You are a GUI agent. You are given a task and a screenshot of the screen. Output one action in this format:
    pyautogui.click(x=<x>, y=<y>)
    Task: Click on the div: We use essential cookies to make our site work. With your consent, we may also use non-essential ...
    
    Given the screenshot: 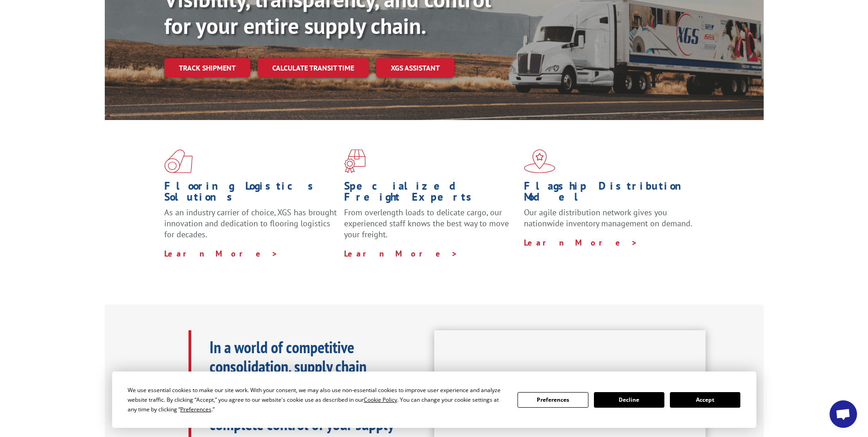 What is the action you would take?
    pyautogui.click(x=317, y=399)
    